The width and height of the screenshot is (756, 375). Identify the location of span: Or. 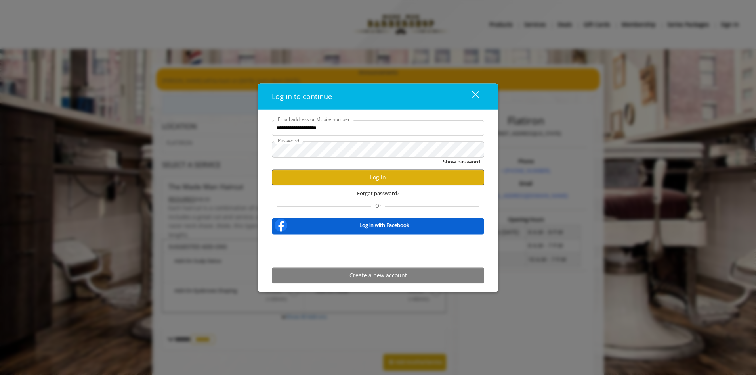
(378, 205).